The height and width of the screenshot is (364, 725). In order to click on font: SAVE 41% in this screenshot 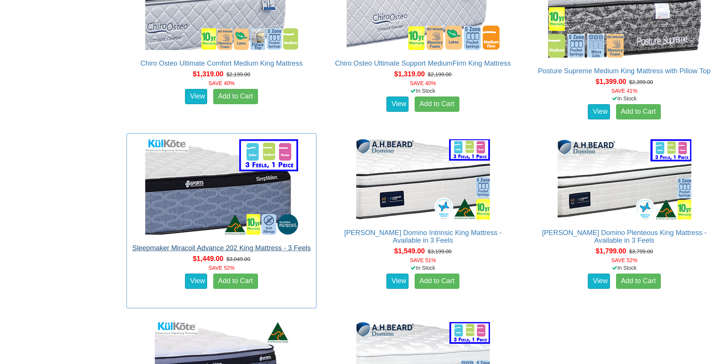, I will do `click(624, 91)`.